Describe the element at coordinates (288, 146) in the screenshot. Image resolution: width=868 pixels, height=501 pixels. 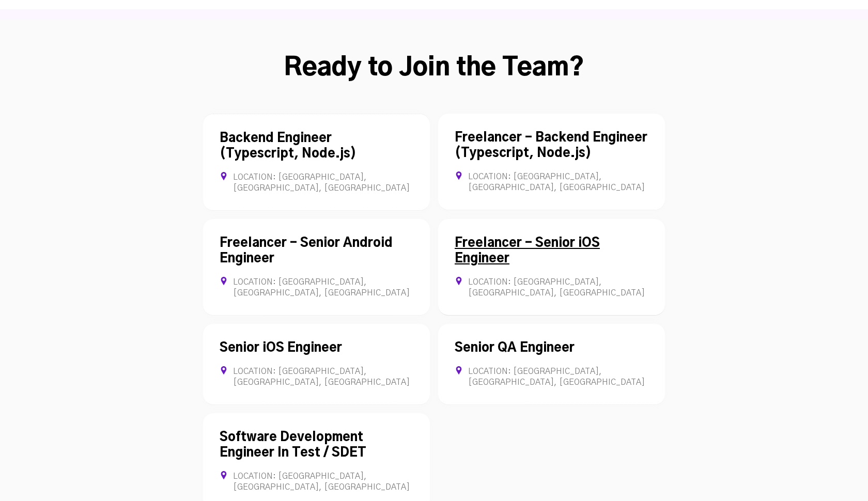
I see `a: Backend Engineer (Typescript, Node.js)` at that location.